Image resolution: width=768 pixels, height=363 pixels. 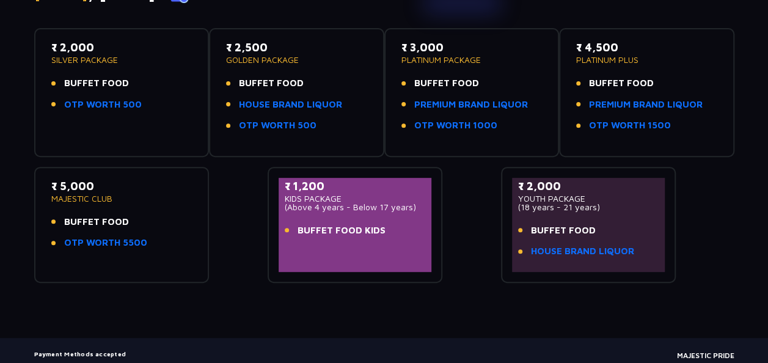 I want to click on p: MAJESTIC CLUB, so click(x=122, y=199).